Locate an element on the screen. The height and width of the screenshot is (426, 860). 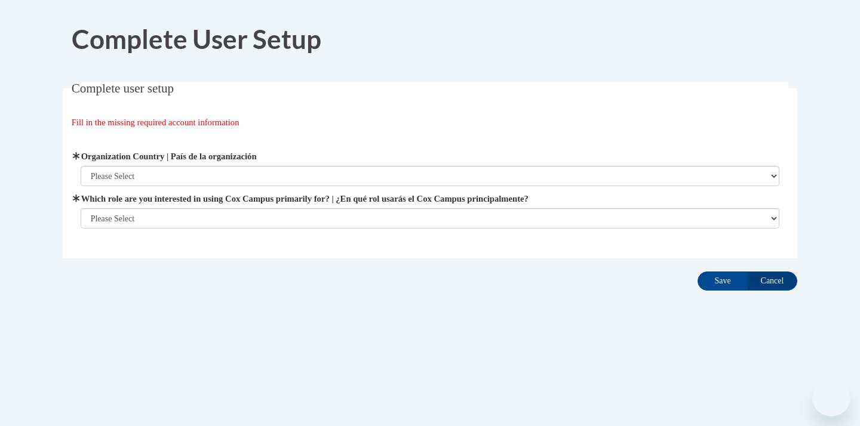
span: Complete user setup is located at coordinates (122, 88).